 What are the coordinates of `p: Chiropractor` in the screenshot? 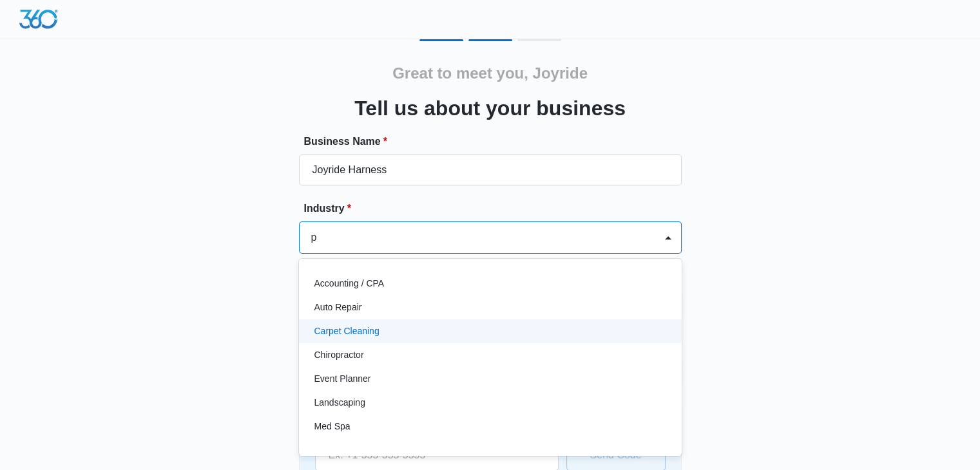 It's located at (339, 355).